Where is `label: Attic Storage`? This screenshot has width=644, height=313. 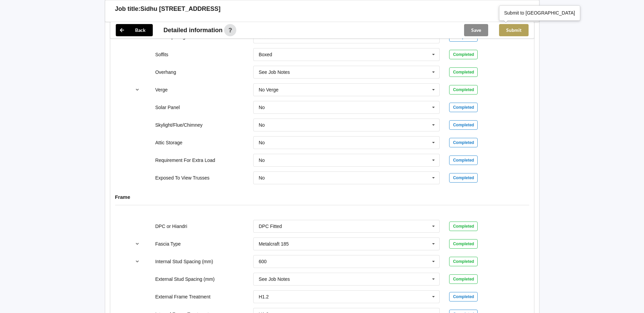 label: Attic Storage is located at coordinates (169, 143).